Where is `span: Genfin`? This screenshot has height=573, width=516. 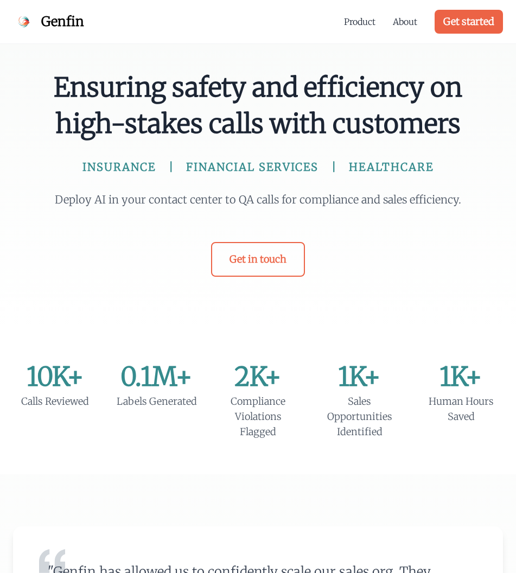 span: Genfin is located at coordinates (62, 22).